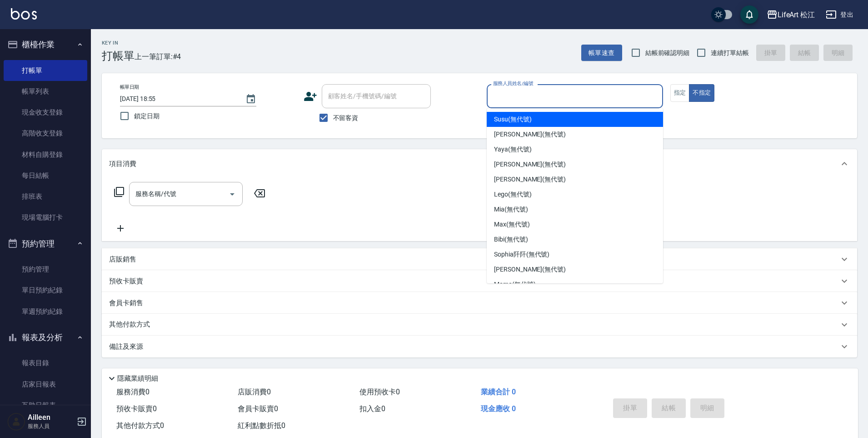 The height and width of the screenshot is (438, 868). Describe the element at coordinates (46, 384) in the screenshot. I see `a: 店家日報表` at that location.